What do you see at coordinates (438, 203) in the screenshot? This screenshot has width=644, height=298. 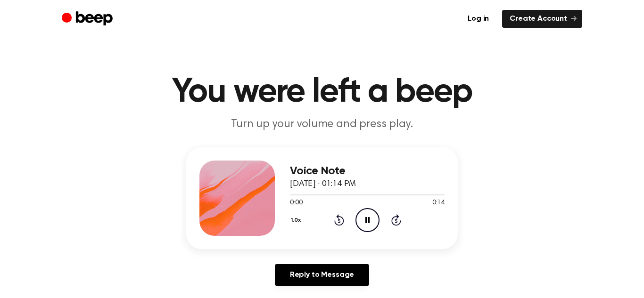 I see `span: 0:14` at bounding box center [438, 203].